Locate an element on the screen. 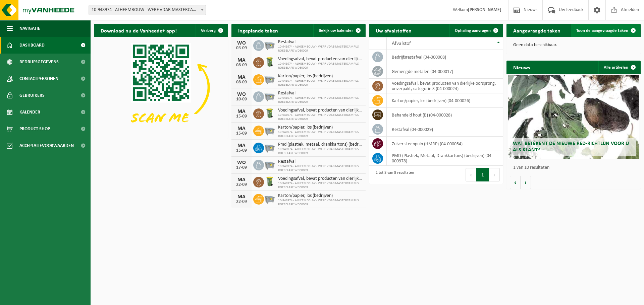 This screenshot has height=305, width=644. button: Previous is located at coordinates (471, 175).